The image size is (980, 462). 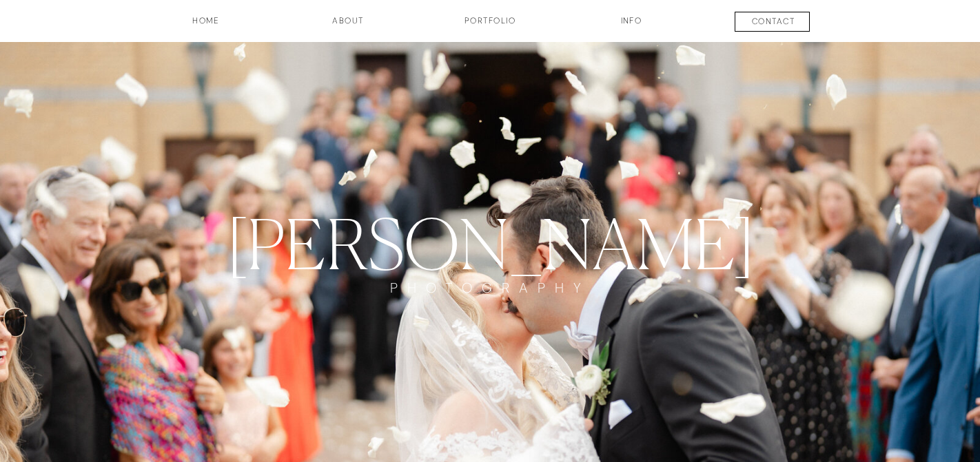 What do you see at coordinates (773, 24) in the screenshot?
I see `h3: contact` at bounding box center [773, 24].